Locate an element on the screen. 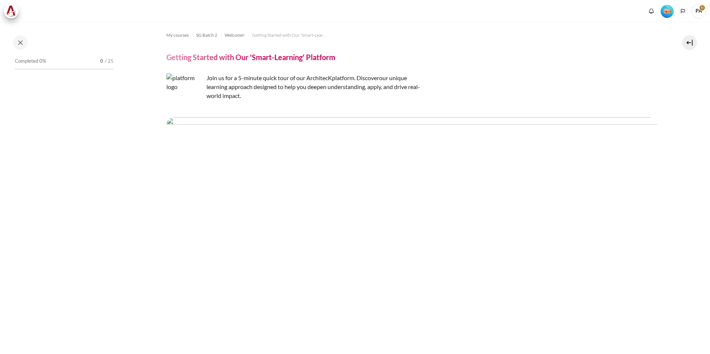  a: SG Batch 2 is located at coordinates (206, 35).